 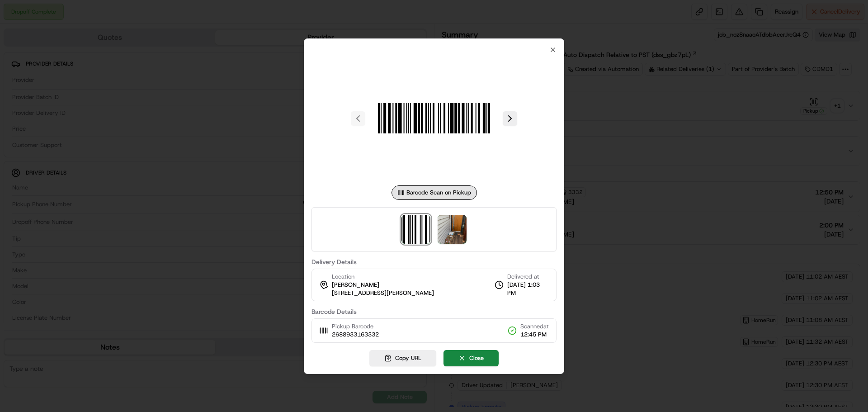 I want to click on button: photo_proof_of_delivery image, so click(x=452, y=229).